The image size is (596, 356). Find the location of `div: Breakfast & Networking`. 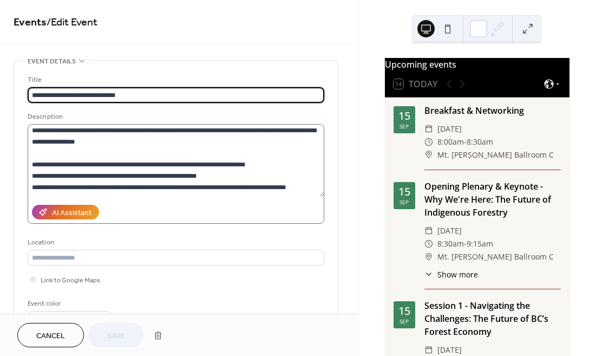

div: Breakfast & Networking is located at coordinates (493, 110).